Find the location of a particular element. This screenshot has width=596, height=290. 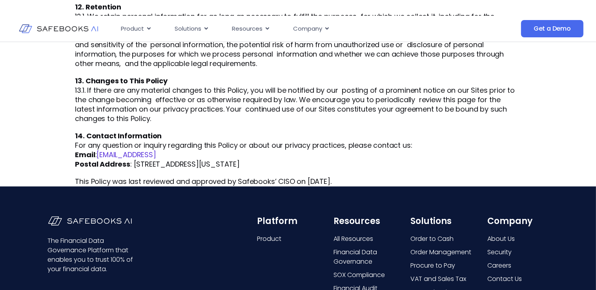

h6: Solutions is located at coordinates (441, 221).